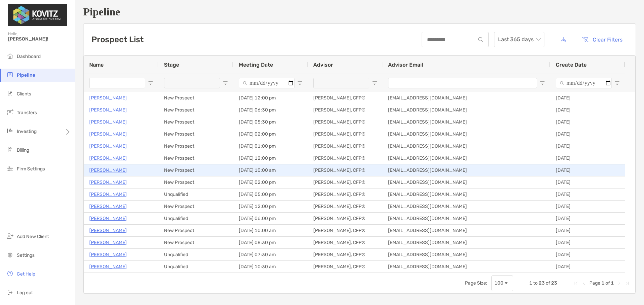 This screenshot has height=305, width=644. Describe the element at coordinates (27, 113) in the screenshot. I see `span: Transfers` at that location.